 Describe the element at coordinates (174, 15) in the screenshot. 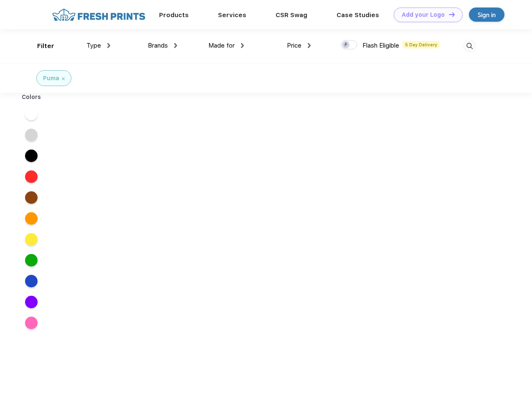

I see `a: Products` at that location.